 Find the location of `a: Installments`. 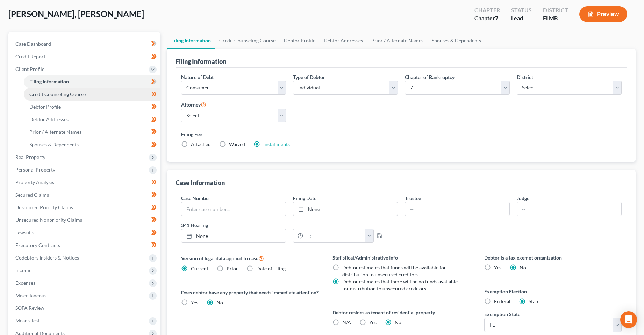

a: Installments is located at coordinates (276, 144).